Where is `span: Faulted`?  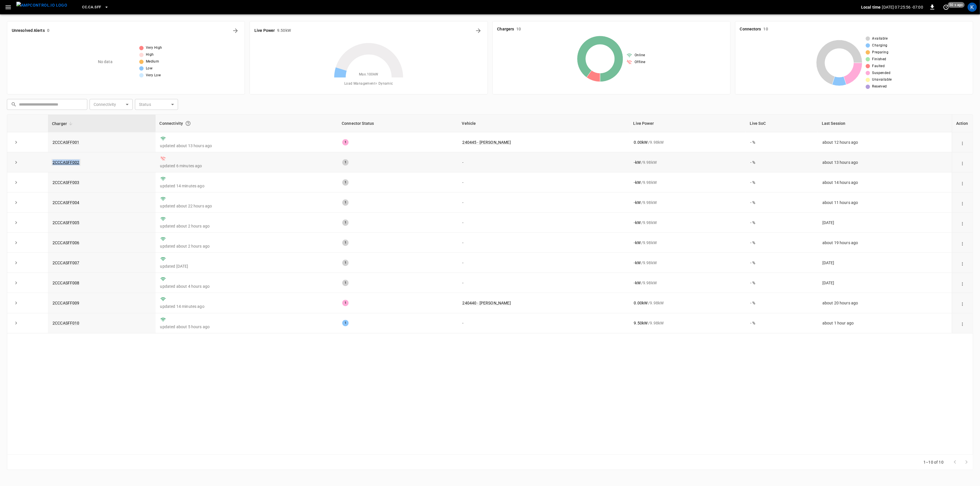
span: Faulted is located at coordinates (879, 66).